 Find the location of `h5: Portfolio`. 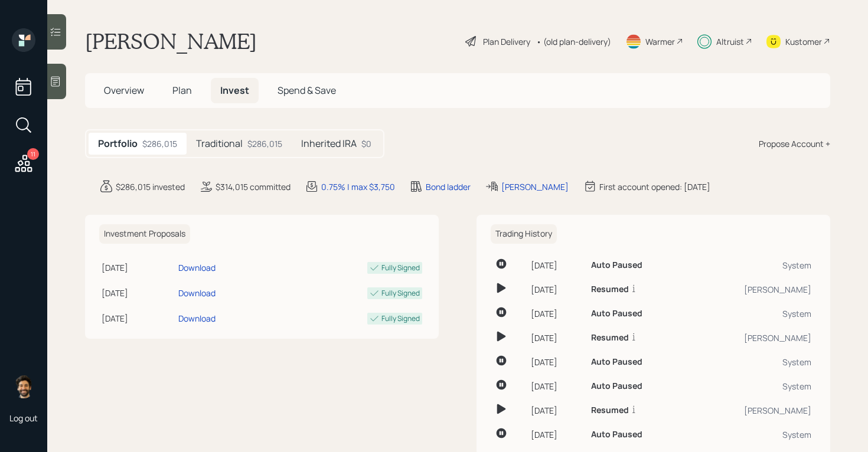

h5: Portfolio is located at coordinates (117, 143).